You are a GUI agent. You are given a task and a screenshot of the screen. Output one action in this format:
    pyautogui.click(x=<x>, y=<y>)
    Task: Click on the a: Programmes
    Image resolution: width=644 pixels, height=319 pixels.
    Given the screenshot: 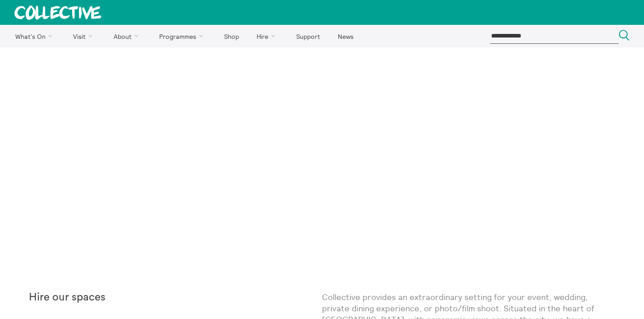 What is the action you would take?
    pyautogui.click(x=183, y=36)
    